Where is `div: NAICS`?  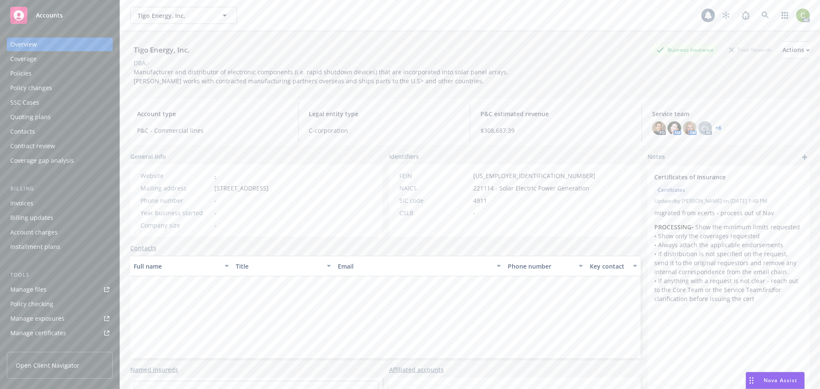
div: NAICS is located at coordinates (434, 188).